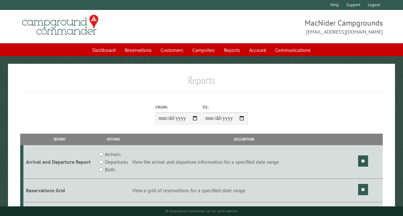 The image size is (403, 216). Describe the element at coordinates (244, 190) in the screenshot. I see `td: View a grid of reservations for a specified date range` at that location.